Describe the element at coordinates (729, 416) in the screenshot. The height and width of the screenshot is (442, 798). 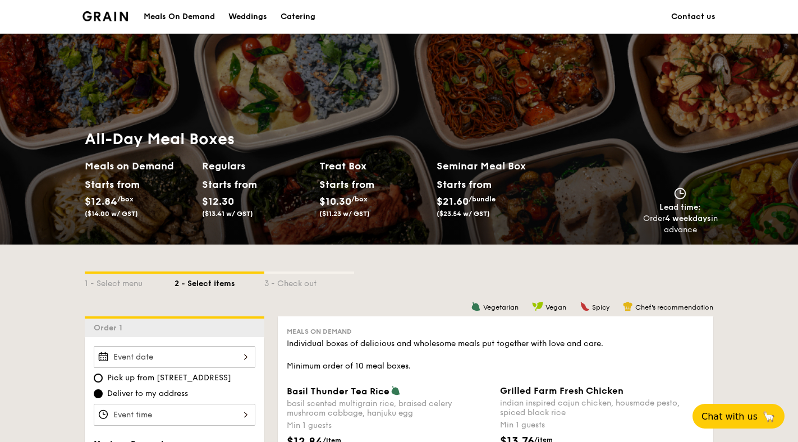
I see `span: Chat with us` at that location.